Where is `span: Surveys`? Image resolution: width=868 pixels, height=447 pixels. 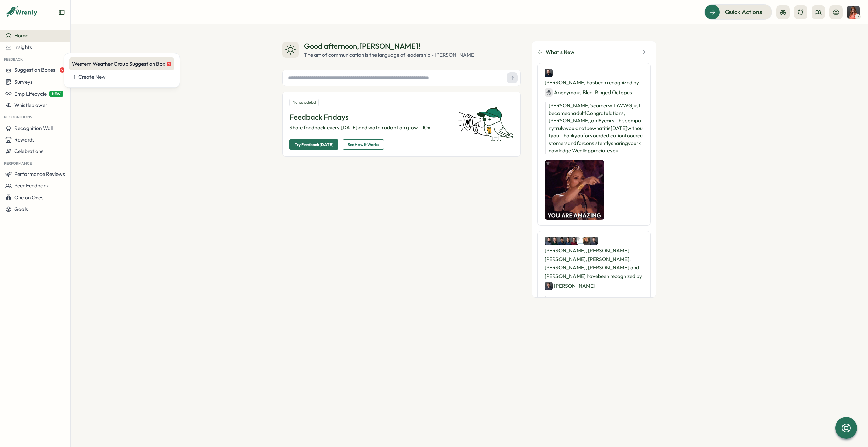
span: Surveys is located at coordinates (23, 82).